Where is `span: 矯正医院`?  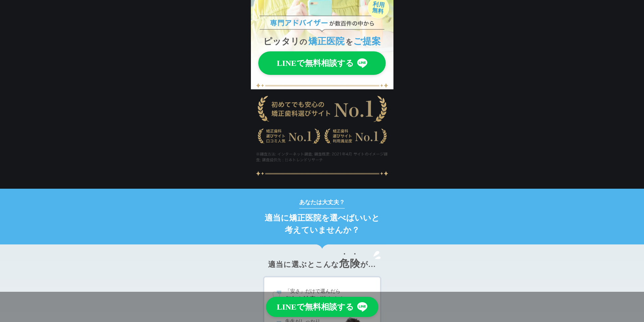
span: 矯正医院 is located at coordinates (326, 41).